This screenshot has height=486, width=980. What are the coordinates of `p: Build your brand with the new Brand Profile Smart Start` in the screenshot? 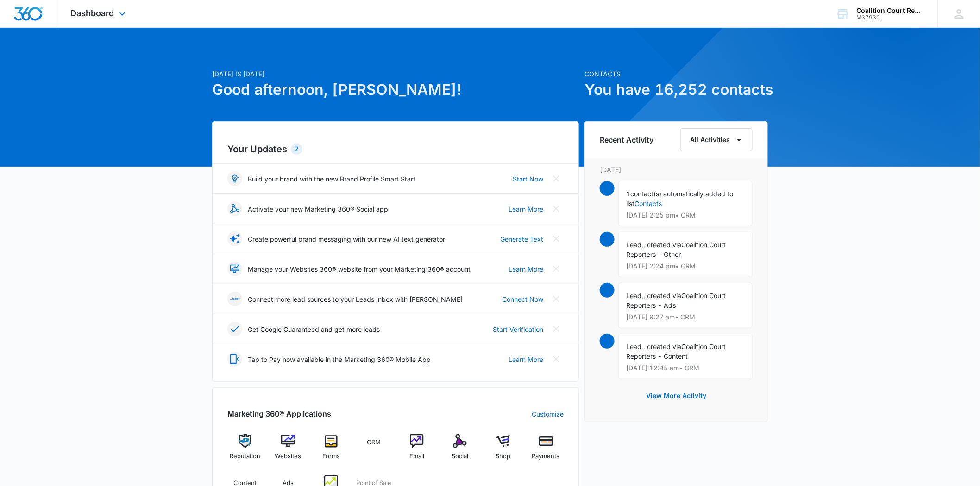 It's located at (332, 178).